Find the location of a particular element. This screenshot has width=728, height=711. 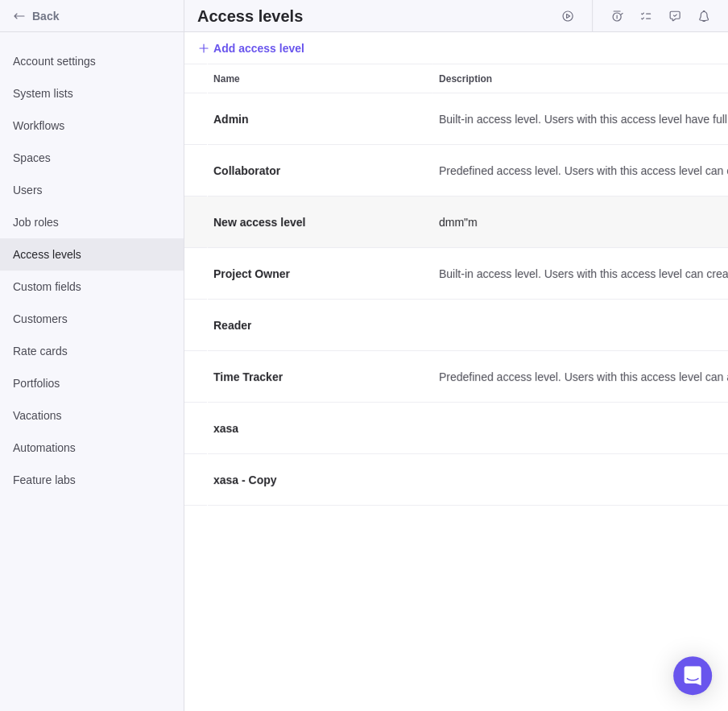

div: Admin is located at coordinates (319, 118).